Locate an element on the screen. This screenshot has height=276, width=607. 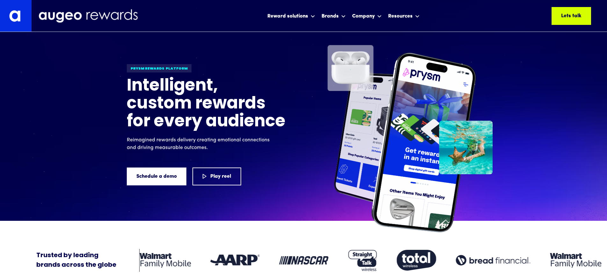
div: Trusted by leading brands across the globe is located at coordinates (76, 260).